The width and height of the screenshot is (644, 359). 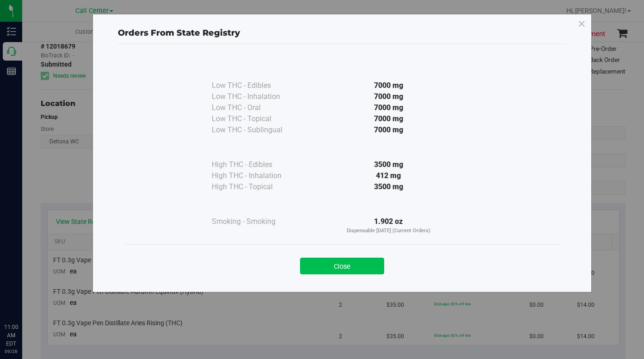 I want to click on div: 412 mg, so click(x=389, y=176).